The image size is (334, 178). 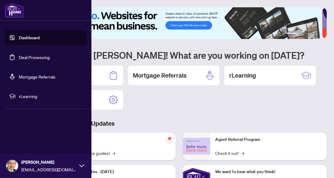 I want to click on span: rLearning, so click(x=51, y=96).